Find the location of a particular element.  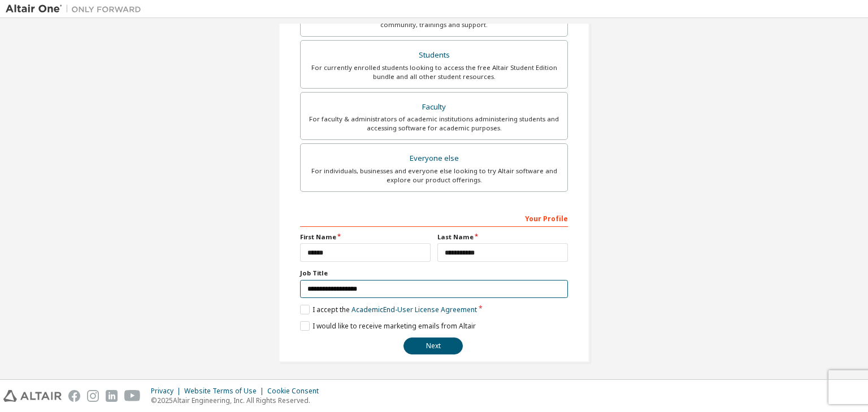

label: I would like to receive marketing emails from Altair is located at coordinates (387, 326).